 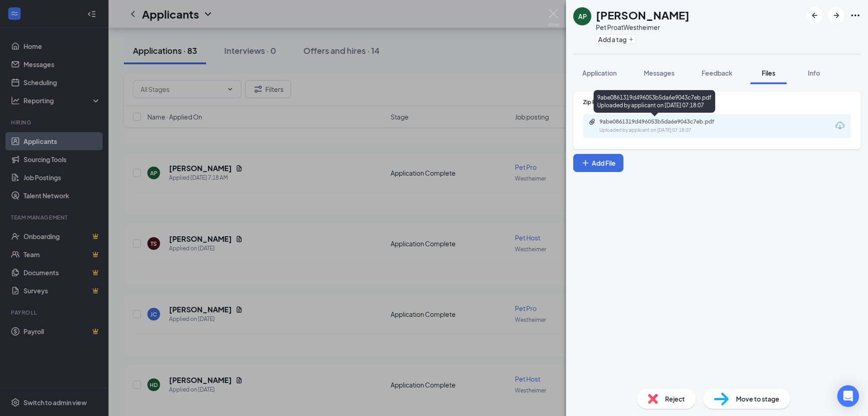 What do you see at coordinates (855, 16) in the screenshot?
I see `svg: Ellipses` at bounding box center [855, 16].